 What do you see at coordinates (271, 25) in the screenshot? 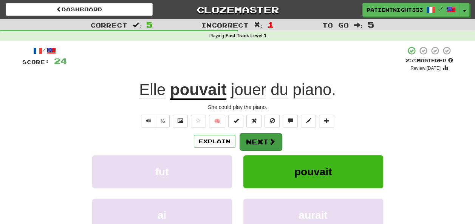
I see `span: 1` at bounding box center [271, 25].